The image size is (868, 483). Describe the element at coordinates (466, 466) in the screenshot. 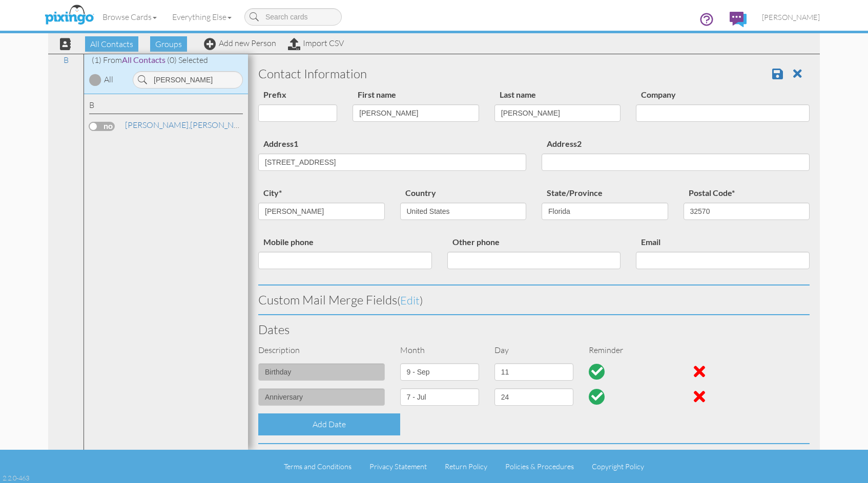

I see `a: Return Policy` at that location.